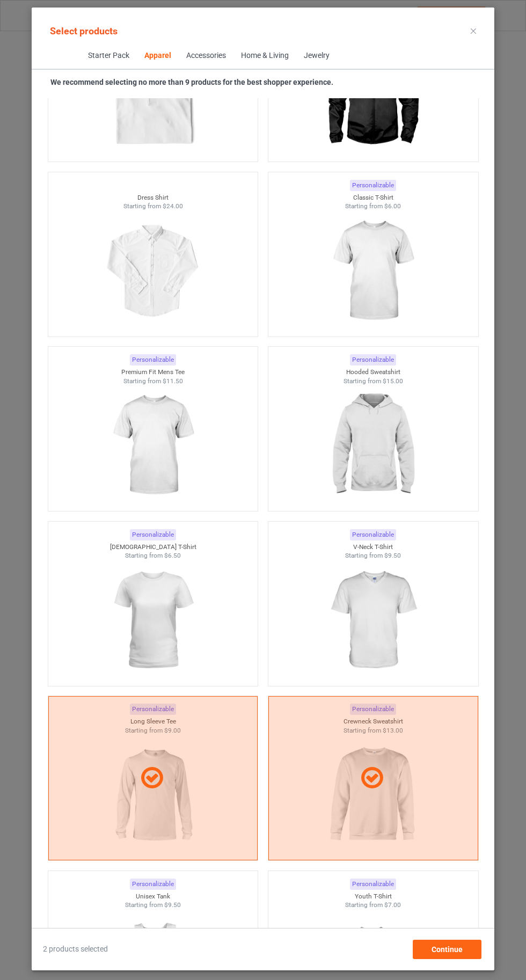 The image size is (526, 980). Describe the element at coordinates (393, 381) in the screenshot. I see `span: $15.00` at that location.